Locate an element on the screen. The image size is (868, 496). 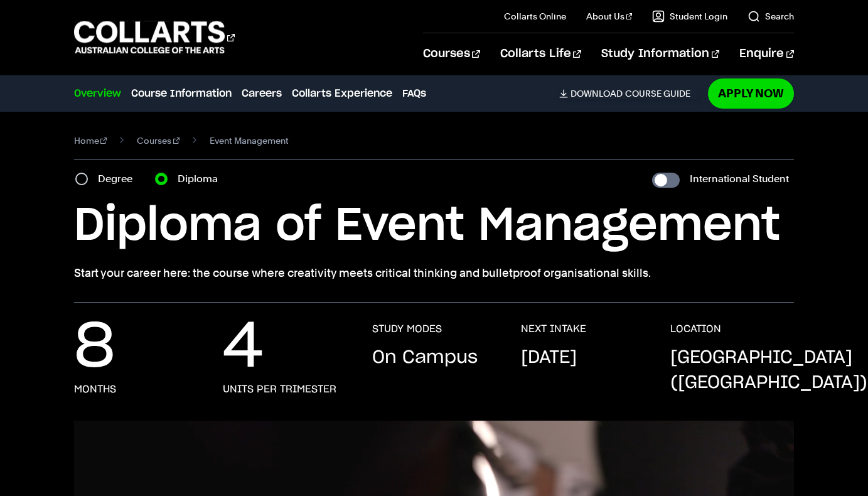
a: DownloadCourse Guide is located at coordinates (629, 93).